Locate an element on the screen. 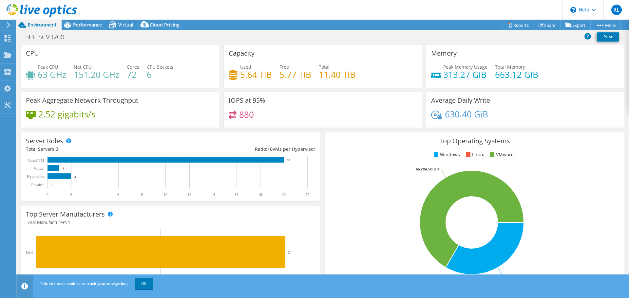  h4: 313.27 GiB is located at coordinates (465, 75).